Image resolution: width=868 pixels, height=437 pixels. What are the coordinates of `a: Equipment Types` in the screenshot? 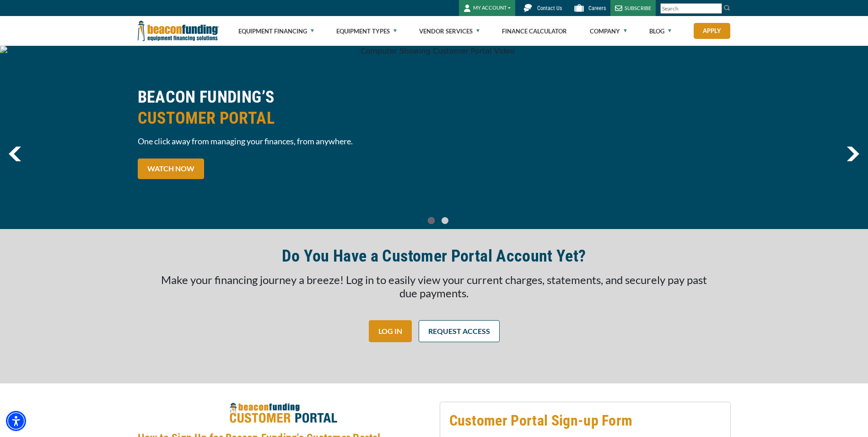 It's located at (366, 31).